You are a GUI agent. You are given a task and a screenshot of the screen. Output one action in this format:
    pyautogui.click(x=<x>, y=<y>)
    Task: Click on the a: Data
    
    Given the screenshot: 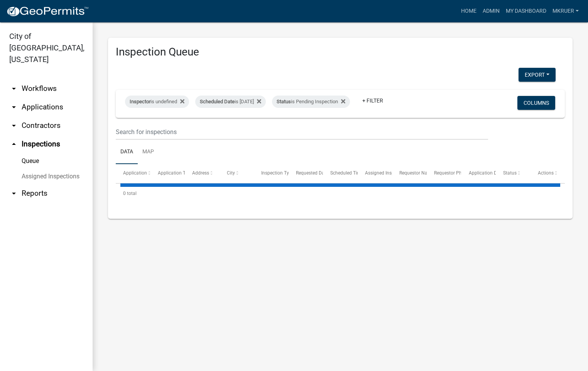 What is the action you would take?
    pyautogui.click(x=127, y=152)
    